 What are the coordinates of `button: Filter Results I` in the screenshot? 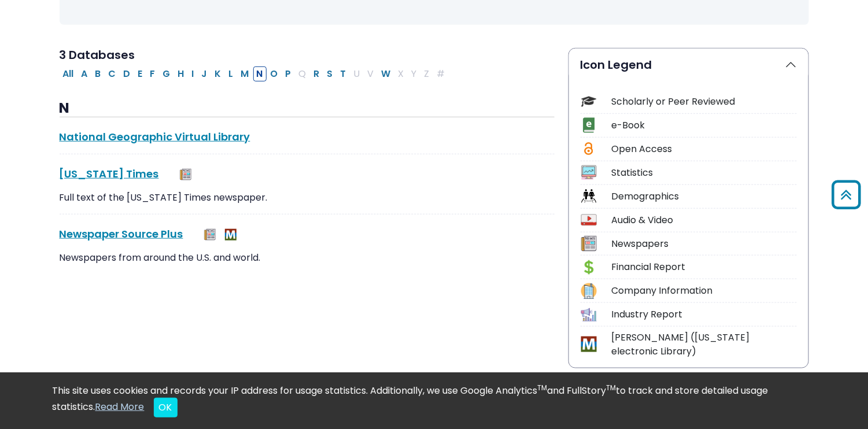 It's located at (193, 74).